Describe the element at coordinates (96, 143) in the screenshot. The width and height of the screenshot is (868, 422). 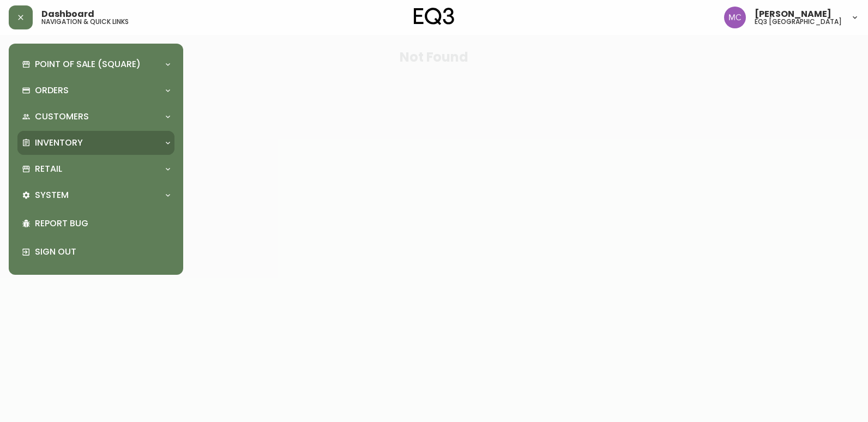
I see `div: Inventory` at that location.